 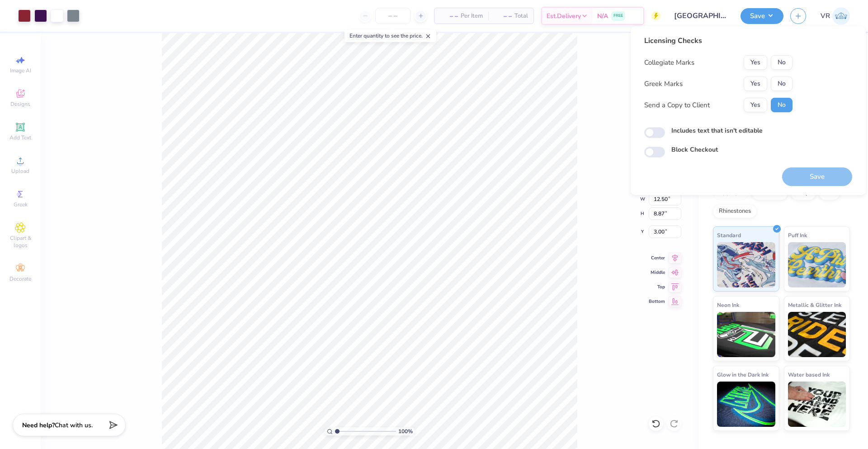 I want to click on span: Center, so click(x=657, y=258).